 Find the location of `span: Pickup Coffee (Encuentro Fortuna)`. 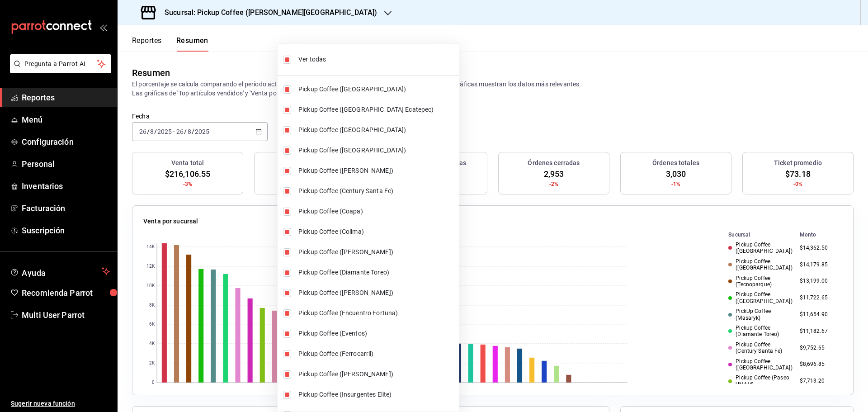

span: Pickup Coffee (Encuentro Fortuna) is located at coordinates (376, 312).